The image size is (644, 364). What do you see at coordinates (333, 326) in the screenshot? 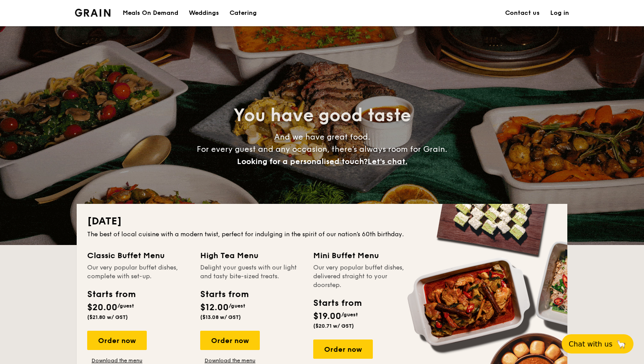
I see `span: ($20.71 w/ GST)` at bounding box center [333, 326].